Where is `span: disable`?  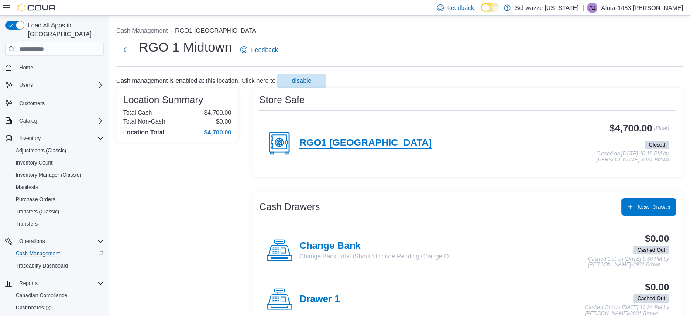
span: disable is located at coordinates (302, 81).